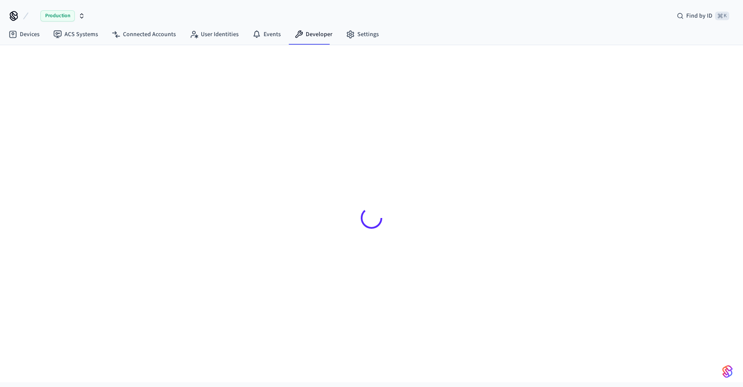 Image resolution: width=743 pixels, height=387 pixels. What do you see at coordinates (703, 16) in the screenshot?
I see `div: Find by ID⌘ K` at bounding box center [703, 16].